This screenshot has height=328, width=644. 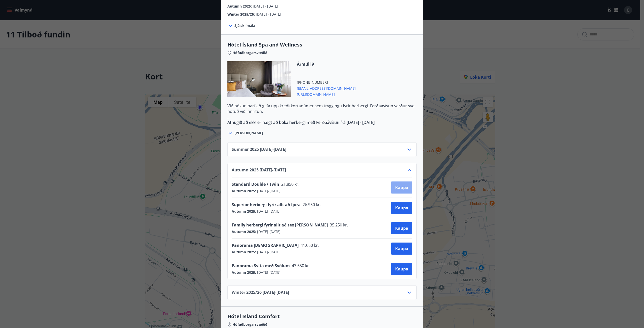 What do you see at coordinates (322, 45) in the screenshot?
I see `span: Hótel Ísland Spa and Wellness` at bounding box center [322, 45].